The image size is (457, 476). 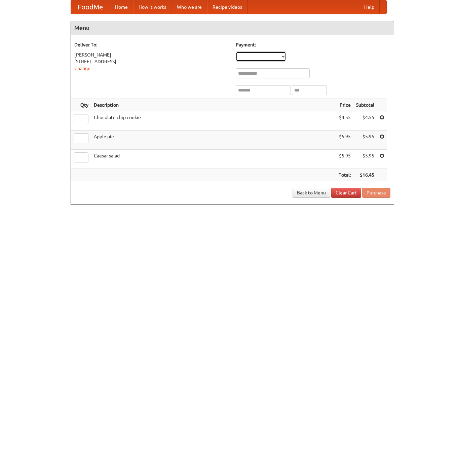 What do you see at coordinates (214, 159) in the screenshot?
I see `td: Caesar salad` at bounding box center [214, 159].